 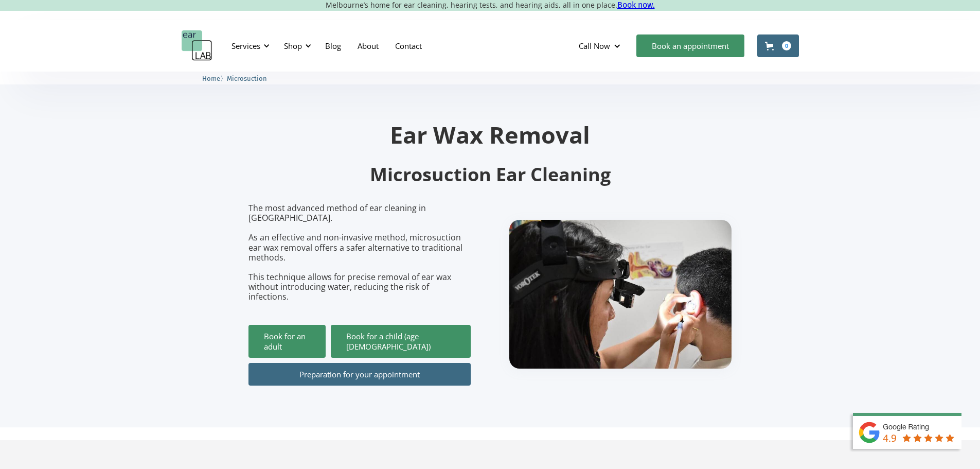 I want to click on a: home, so click(x=197, y=46).